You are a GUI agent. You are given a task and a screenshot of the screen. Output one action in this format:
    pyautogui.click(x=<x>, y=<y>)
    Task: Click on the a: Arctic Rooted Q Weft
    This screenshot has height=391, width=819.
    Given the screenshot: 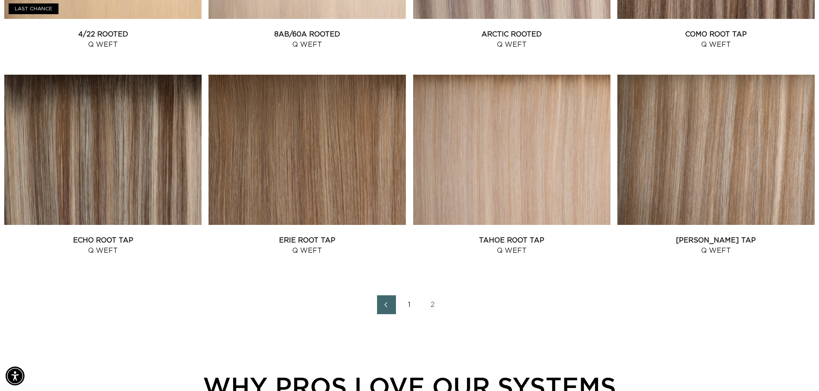 What is the action you would take?
    pyautogui.click(x=511, y=40)
    